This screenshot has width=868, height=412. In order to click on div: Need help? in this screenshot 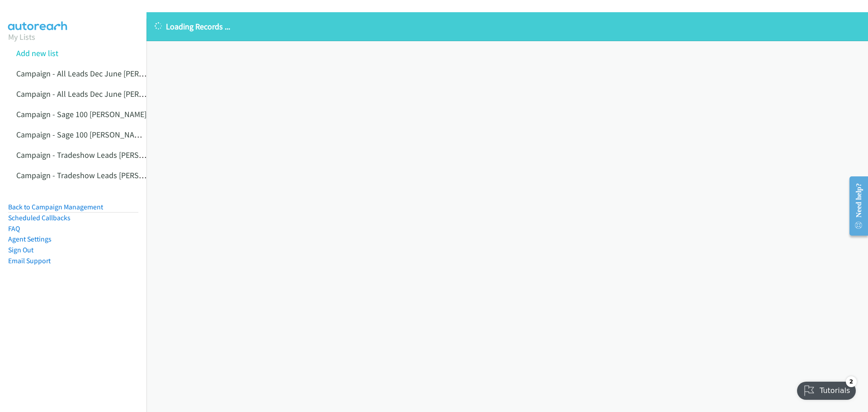, I will do `click(17, 30)`.